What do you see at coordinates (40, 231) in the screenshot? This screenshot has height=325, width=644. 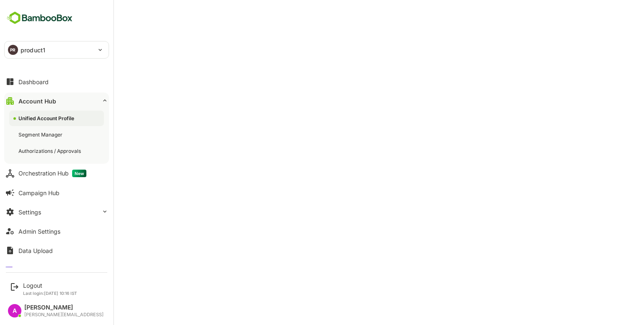 I see `div: Admin Settings` at bounding box center [40, 231].